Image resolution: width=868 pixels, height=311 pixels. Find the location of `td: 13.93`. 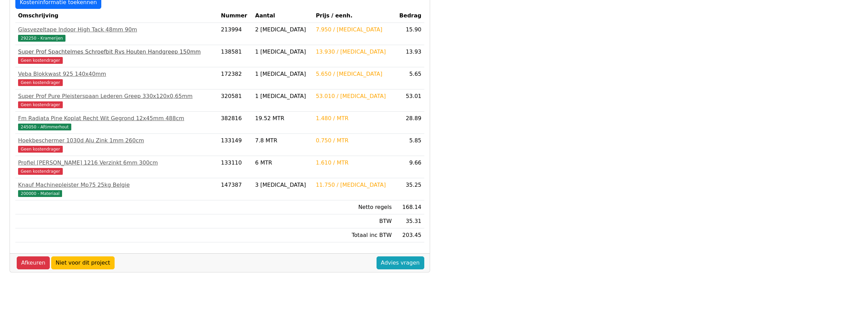

td: 13.93 is located at coordinates (409, 56).